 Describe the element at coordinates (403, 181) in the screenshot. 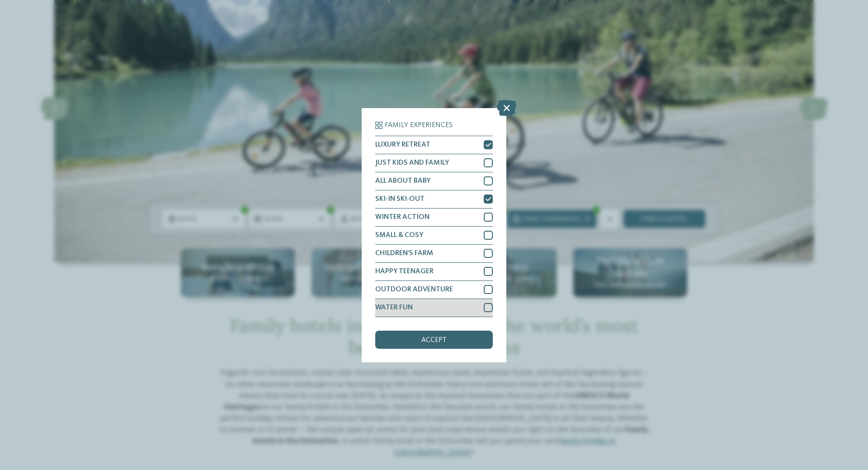

I see `span: ALL ABOUT BABY` at that location.